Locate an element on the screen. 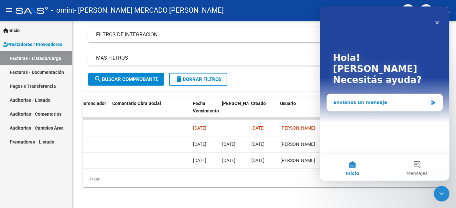 The width and height of the screenshot is (456, 208). mat-expansion-panel-header: MAS FILTROS is located at coordinates (264, 58).